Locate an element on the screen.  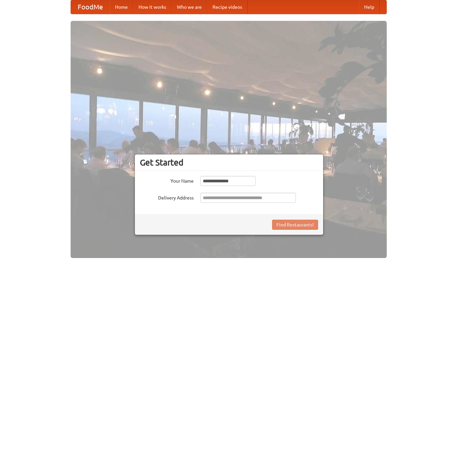
a: How it works is located at coordinates (152, 7).